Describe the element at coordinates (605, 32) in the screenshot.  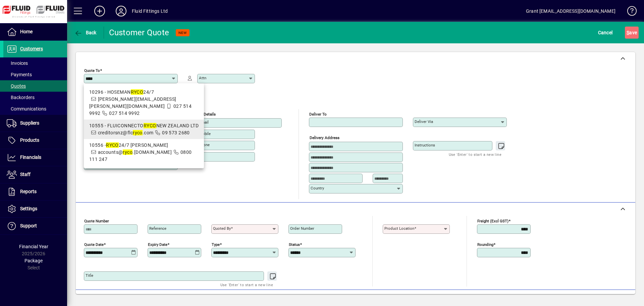
I see `span: Cancel` at that location.